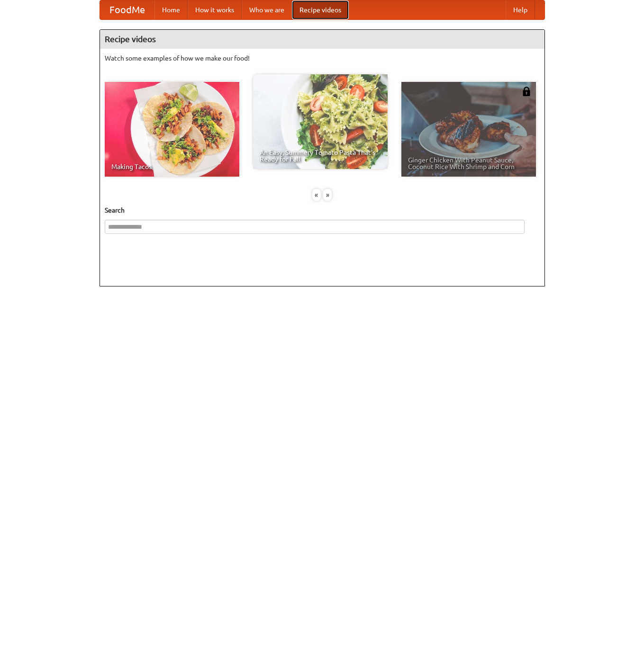 The width and height of the screenshot is (644, 670). What do you see at coordinates (172, 129) in the screenshot?
I see `a: Making Tacos` at bounding box center [172, 129].